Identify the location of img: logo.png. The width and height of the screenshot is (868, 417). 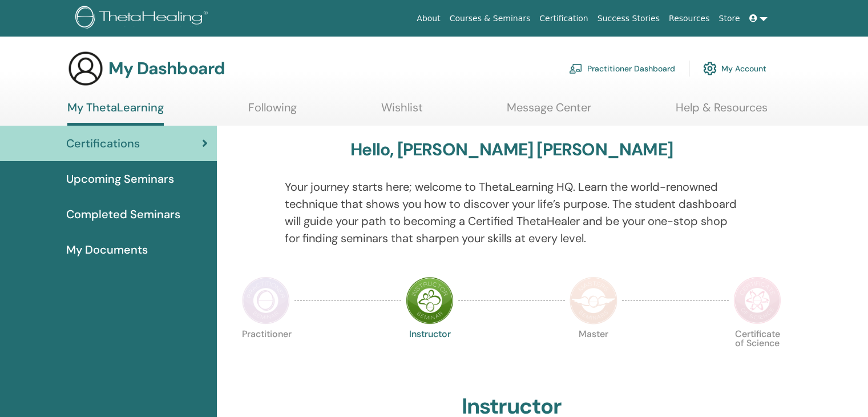
(143, 19).